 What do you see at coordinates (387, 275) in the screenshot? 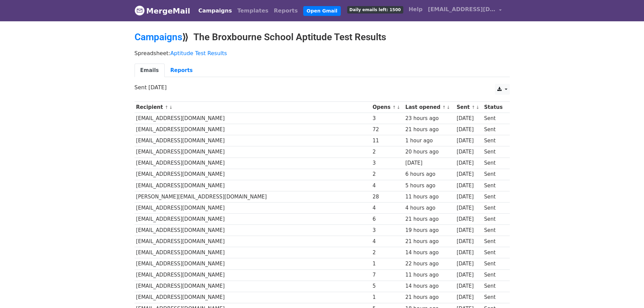
I see `div: 7` at bounding box center [387, 275].